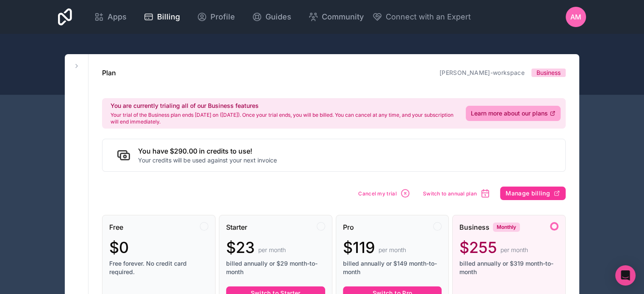 The height and width of the screenshot is (294, 644). Describe the element at coordinates (283, 105) in the screenshot. I see `h2: You are currently trialing all of our Business features` at that location.